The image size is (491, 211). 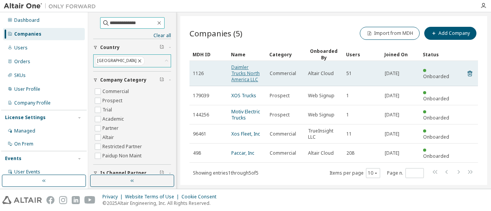 I want to click on div: User Events, so click(x=27, y=172).